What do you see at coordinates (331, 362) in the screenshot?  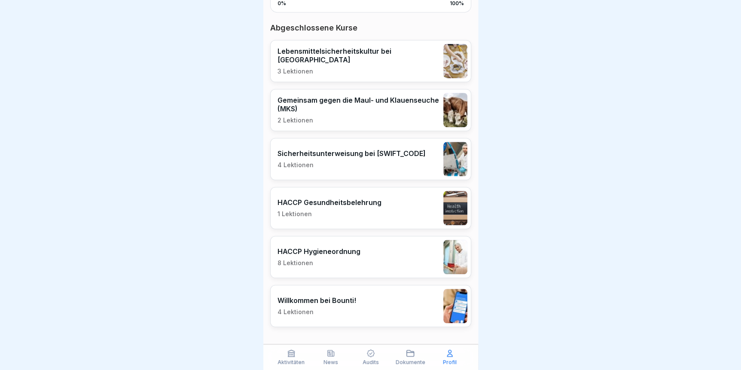 I see `p: News` at bounding box center [331, 362].